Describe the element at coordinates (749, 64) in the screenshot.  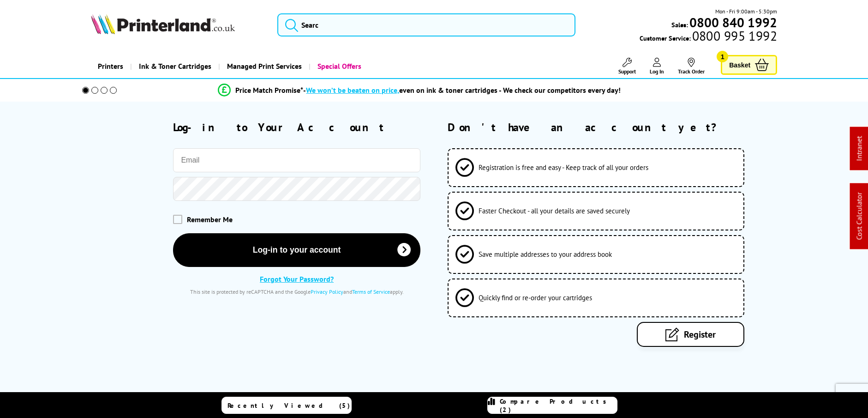
I see `a: Basket 1` at that location.